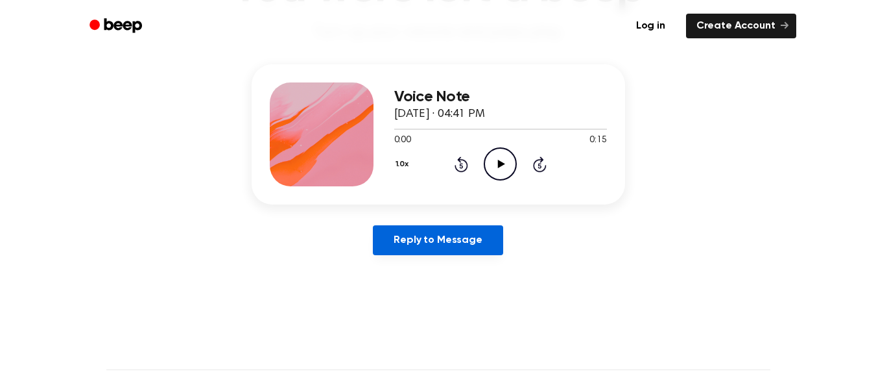  What do you see at coordinates (598, 140) in the screenshot?
I see `span: 0:15` at bounding box center [598, 140].